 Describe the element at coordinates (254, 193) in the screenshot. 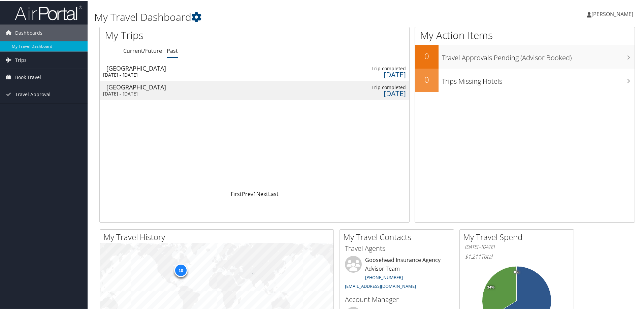

I see `a: 1` at that location.